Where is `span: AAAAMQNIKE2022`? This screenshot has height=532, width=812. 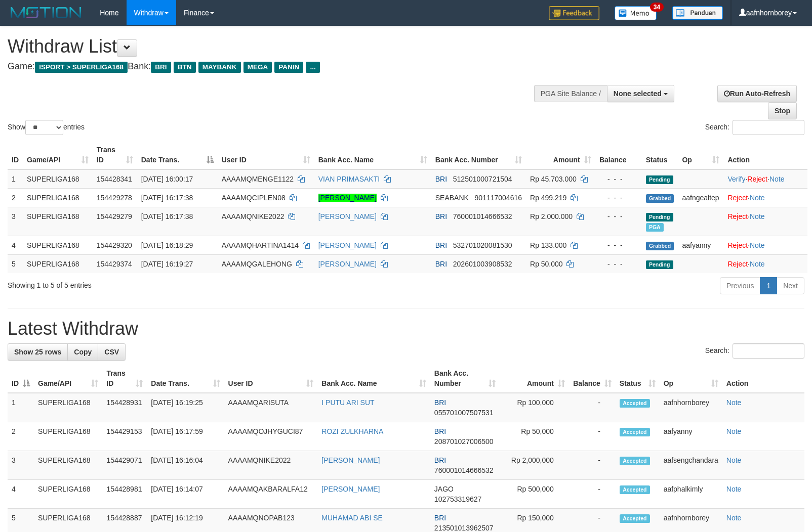
span: AAAAMQNIKE2022 is located at coordinates (253, 216).